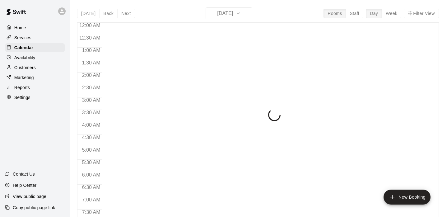 Image resolution: width=447 pixels, height=217 pixels. I want to click on span: 3:30 AM, so click(91, 112).